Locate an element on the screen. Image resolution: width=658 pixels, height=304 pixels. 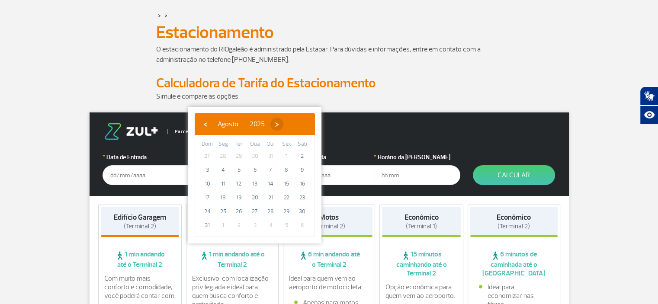
span: (Terminal 1) is located at coordinates (422, 226).